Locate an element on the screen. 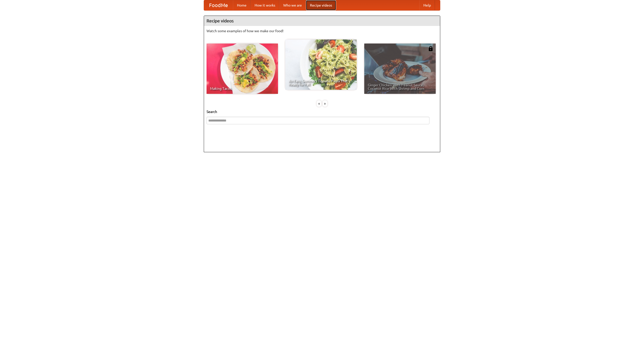 Image resolution: width=644 pixels, height=356 pixels. a: An Easy, Summery Tomato Pasta That's Ready for Fall is located at coordinates (321, 65).